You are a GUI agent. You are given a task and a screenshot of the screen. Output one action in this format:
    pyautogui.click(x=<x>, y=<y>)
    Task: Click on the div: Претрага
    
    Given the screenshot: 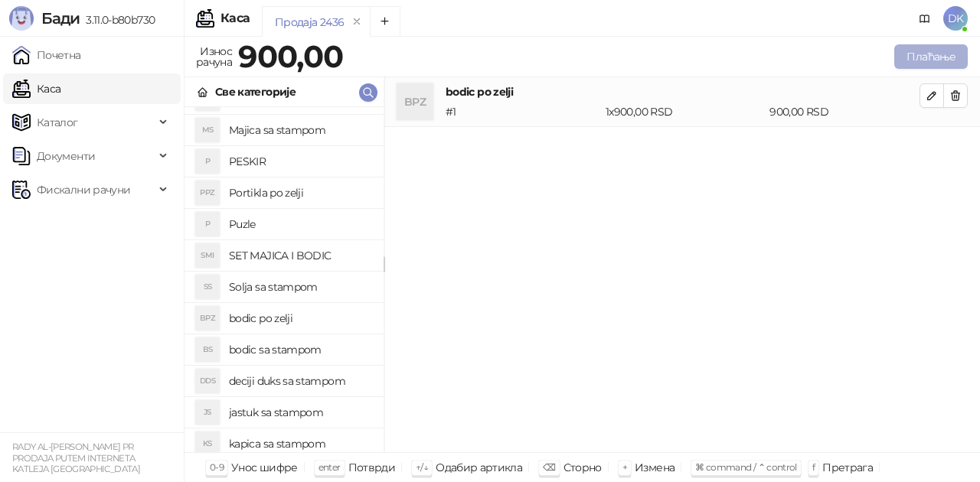 What is the action you would take?
    pyautogui.click(x=848, y=467)
    